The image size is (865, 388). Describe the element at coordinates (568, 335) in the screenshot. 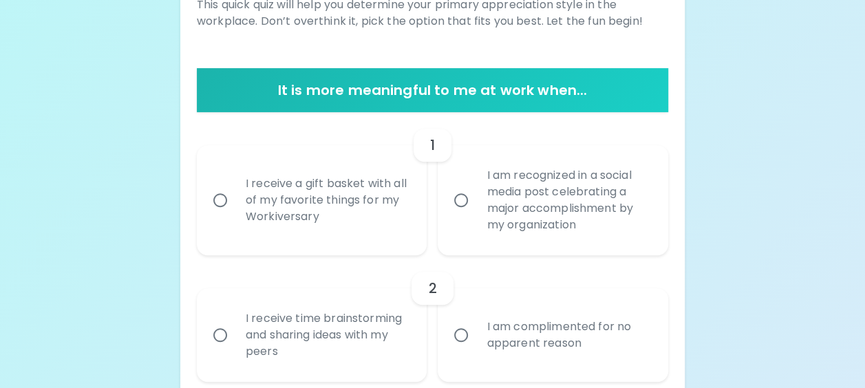

I see `div: I am complimented for no apparent reason` at that location.